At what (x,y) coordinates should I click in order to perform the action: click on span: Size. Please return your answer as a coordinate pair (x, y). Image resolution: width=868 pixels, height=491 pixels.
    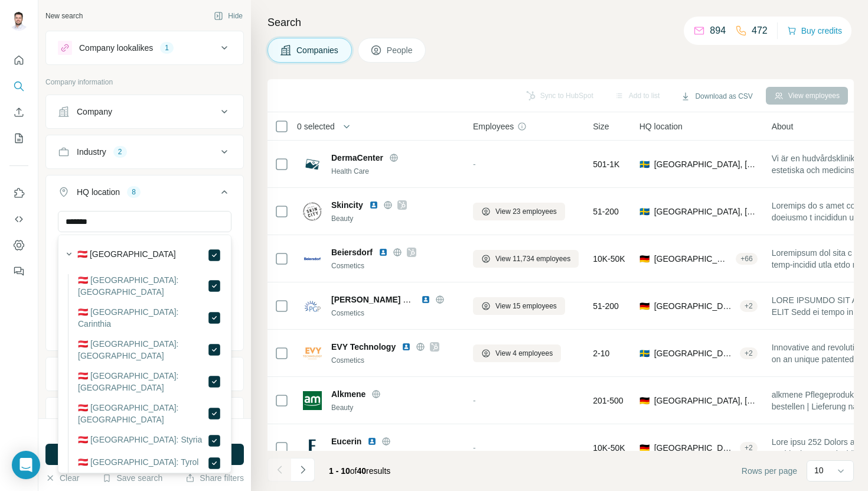
    Looking at the image, I should click on (601, 127).